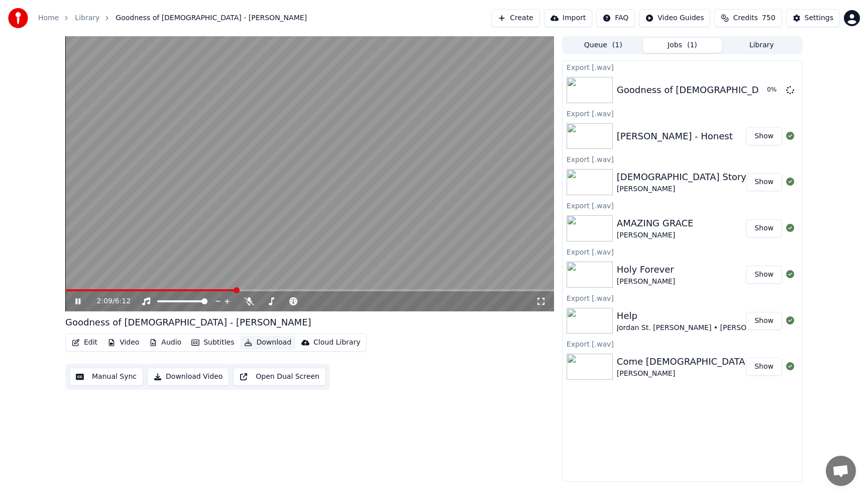 The width and height of the screenshot is (868, 496). Describe the element at coordinates (123, 342) in the screenshot. I see `button: Video` at that location.